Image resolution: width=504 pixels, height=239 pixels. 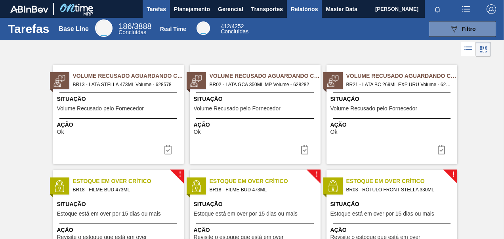 What do you see at coordinates (231, 9) in the screenshot?
I see `span: Gerencial` at bounding box center [231, 9].